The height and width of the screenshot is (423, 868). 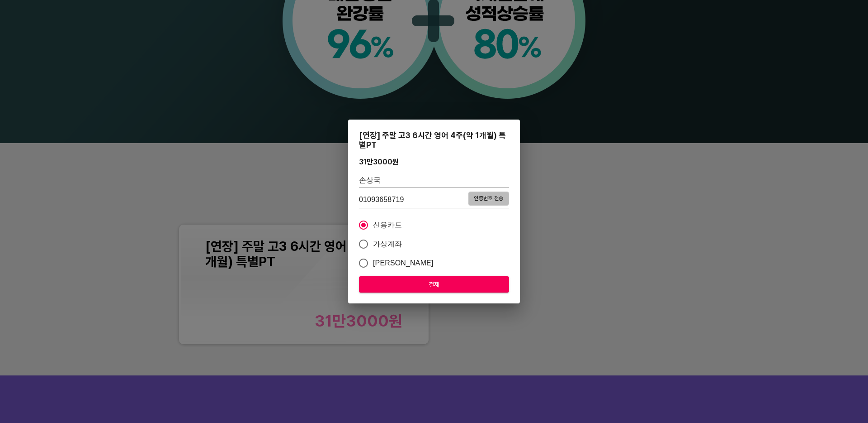 I want to click on span: 결제, so click(x=434, y=284).